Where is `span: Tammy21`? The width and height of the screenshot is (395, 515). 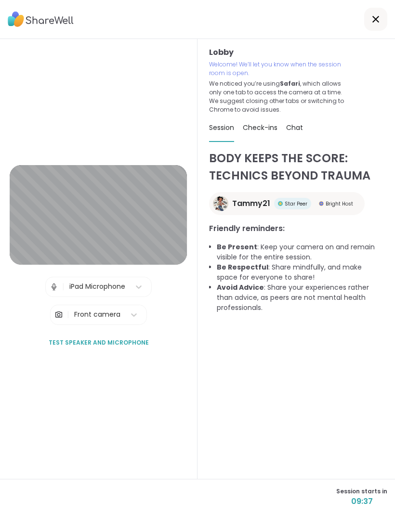 span: Tammy21 is located at coordinates (251, 204).